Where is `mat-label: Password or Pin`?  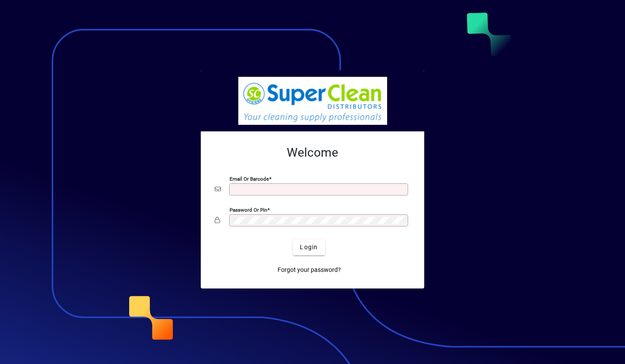
mat-label: Password or Pin is located at coordinates (248, 209).